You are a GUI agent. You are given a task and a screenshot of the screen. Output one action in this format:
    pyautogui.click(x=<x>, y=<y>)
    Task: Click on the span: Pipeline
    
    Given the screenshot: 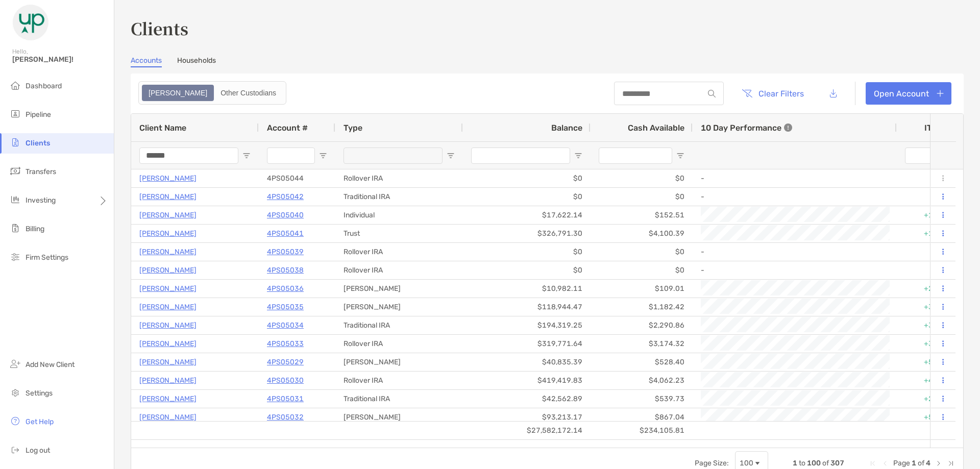 What is the action you would take?
    pyautogui.click(x=38, y=115)
    